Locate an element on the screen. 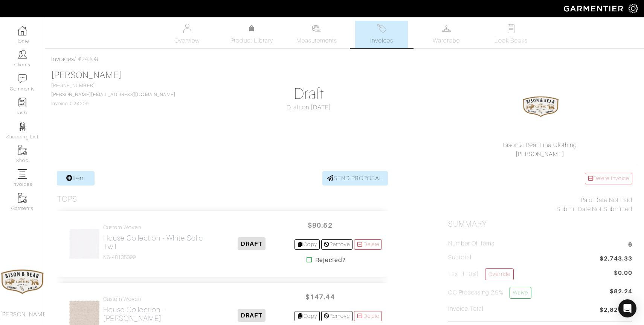  span: $0.00 is located at coordinates (623, 273).